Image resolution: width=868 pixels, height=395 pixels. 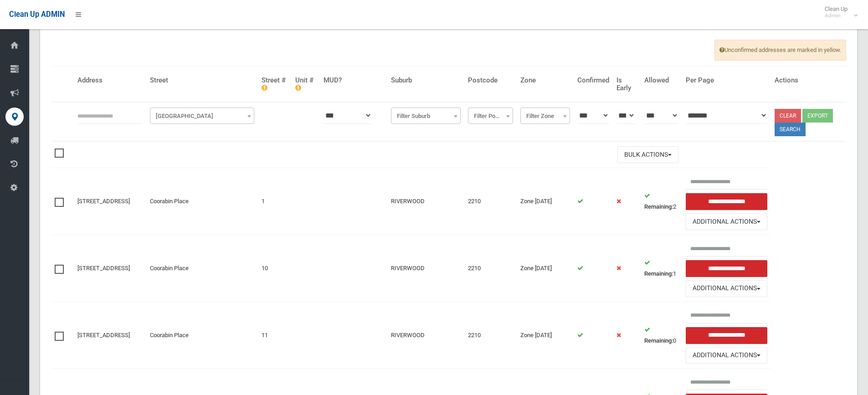 I want to click on span: Clean Up, so click(x=839, y=12).